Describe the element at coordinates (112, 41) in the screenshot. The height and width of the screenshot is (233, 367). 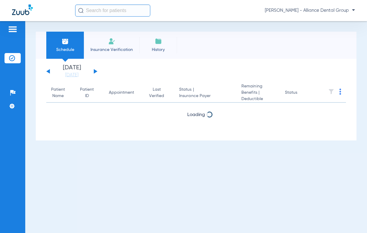
I see `img: Manual Insurance Verification` at that location.